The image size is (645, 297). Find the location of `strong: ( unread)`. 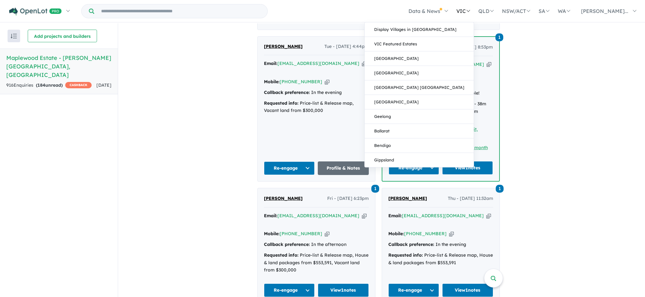

strong: ( unread) is located at coordinates (49, 85).